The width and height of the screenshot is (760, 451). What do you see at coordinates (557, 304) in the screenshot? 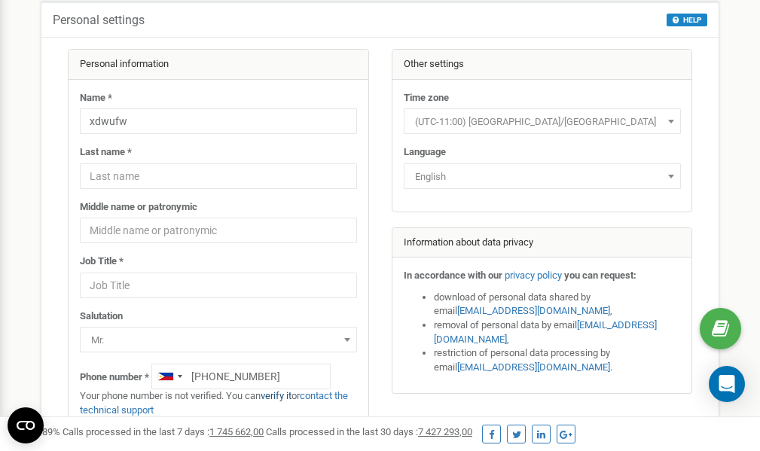
I see `li: download of personal data shared by email ,` at bounding box center [557, 304].